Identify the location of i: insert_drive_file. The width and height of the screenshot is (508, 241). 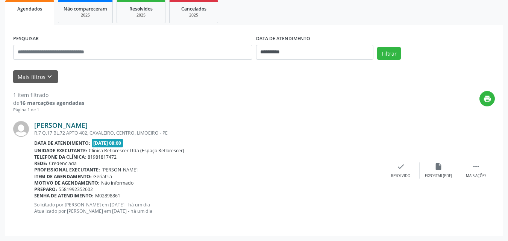
(439, 167).